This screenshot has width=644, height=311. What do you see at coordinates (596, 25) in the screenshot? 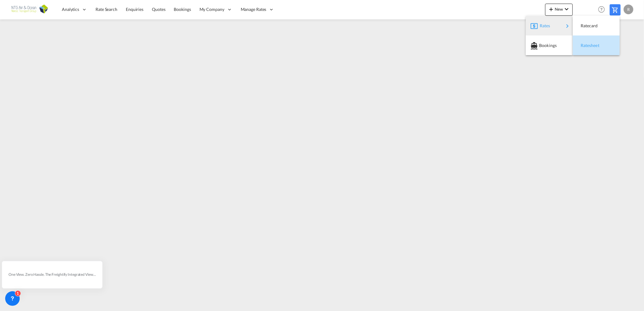
I see `div: Ratecard` at bounding box center [596, 25].